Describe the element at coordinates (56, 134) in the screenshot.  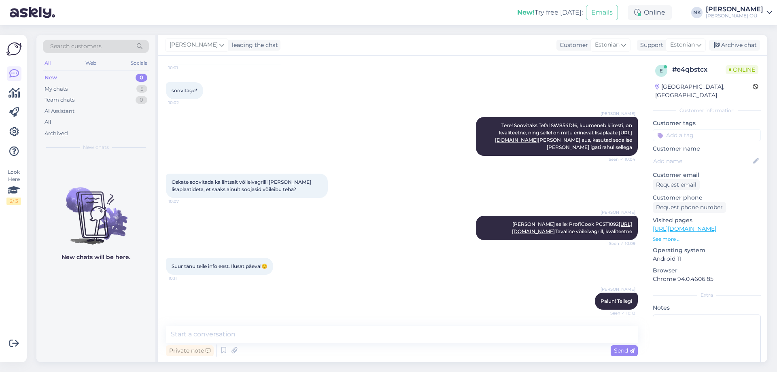
I see `div: Archived` at that location.